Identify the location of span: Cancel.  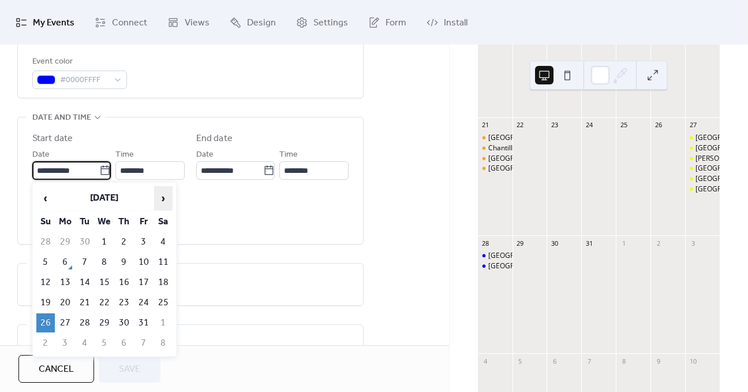
(56, 369).